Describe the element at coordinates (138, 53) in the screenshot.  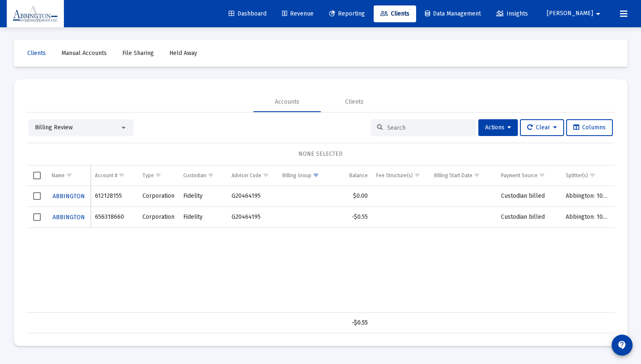
I see `span: File Sharing` at that location.